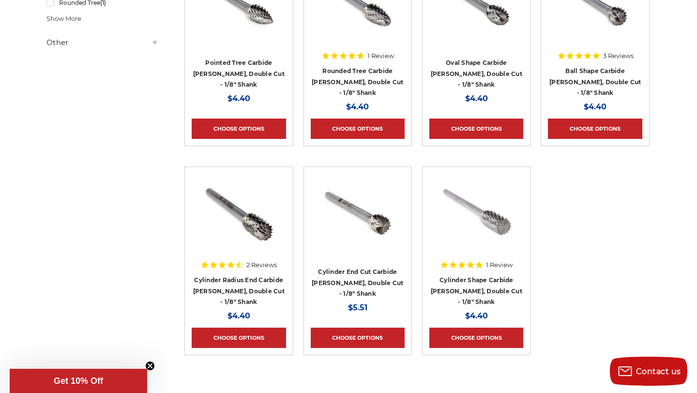 This screenshot has width=697, height=393. Describe the element at coordinates (78, 381) in the screenshot. I see `div: Get 10% OffClose teaser` at that location.